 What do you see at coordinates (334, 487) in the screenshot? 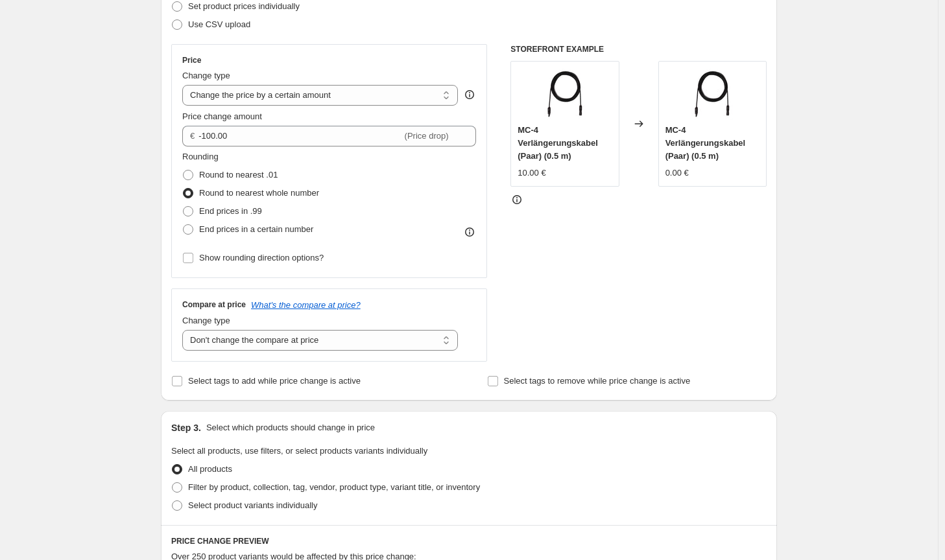
I see `span: Filter by product, collection, tag, vendor, product type, variant title, or inventory` at bounding box center [334, 487].